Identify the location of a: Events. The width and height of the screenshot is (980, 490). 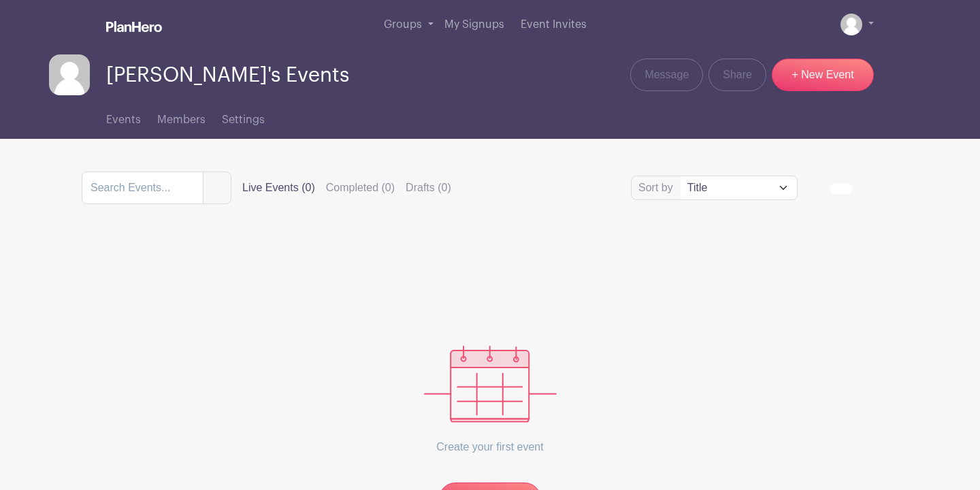
(123, 117).